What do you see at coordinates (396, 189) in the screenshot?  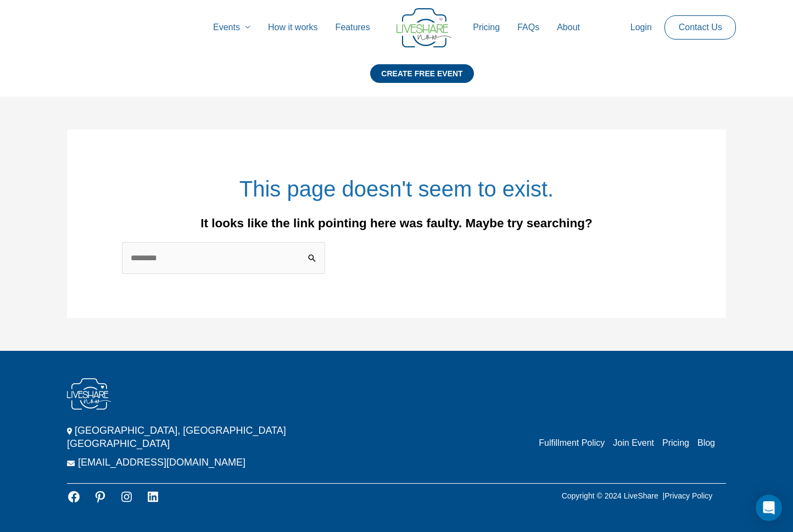 I see `h1: This page doesn't seem to exist.` at bounding box center [396, 189].